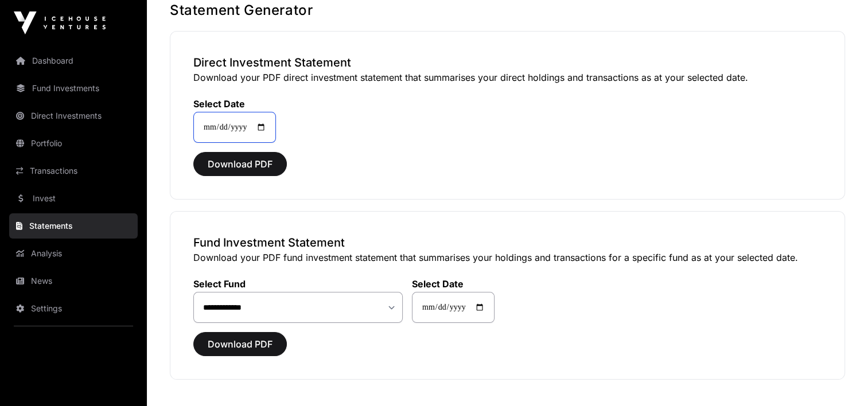  I want to click on p: Download your PDF direct investment statement that summarises your direct holdings and transactio..., so click(507, 78).